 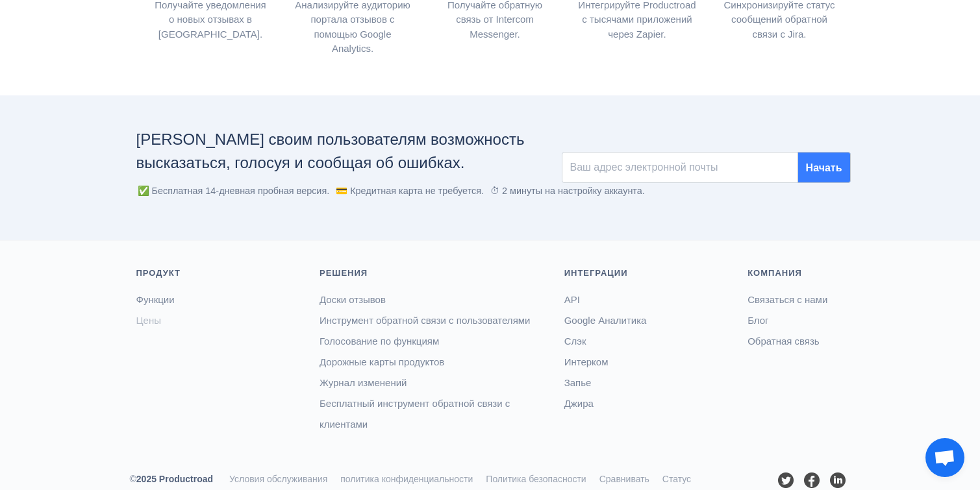 I want to click on font: Обратная связь, so click(x=783, y=340).